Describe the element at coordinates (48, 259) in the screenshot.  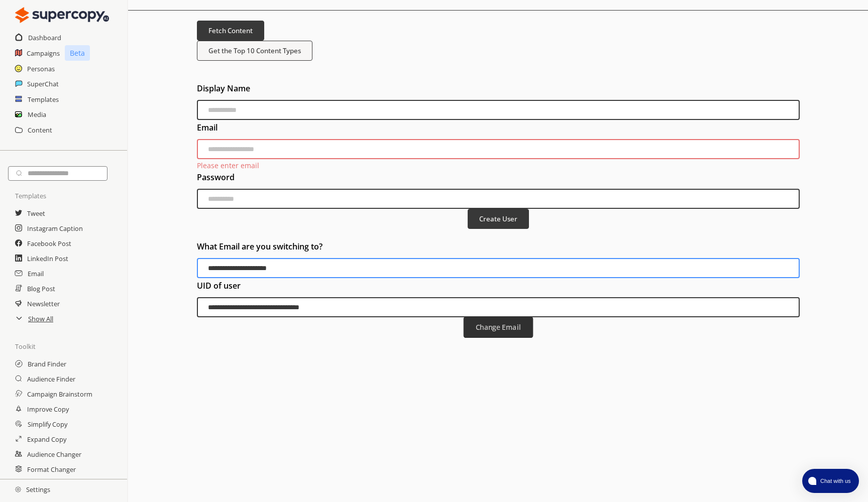
I see `h2: LinkedIn Post` at that location.